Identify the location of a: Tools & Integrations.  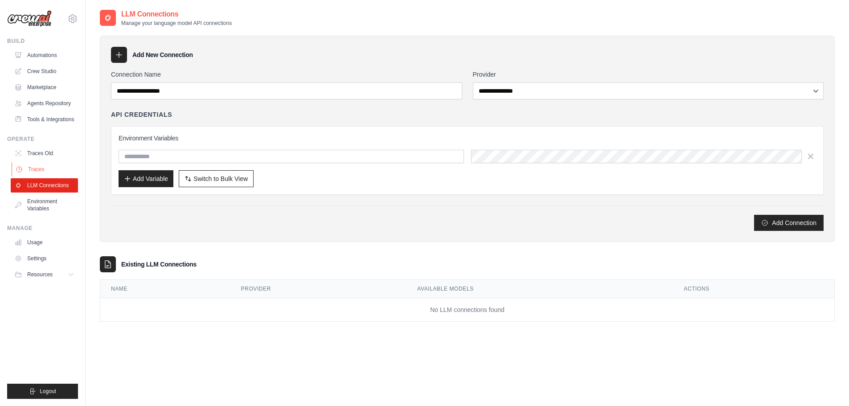
(44, 119).